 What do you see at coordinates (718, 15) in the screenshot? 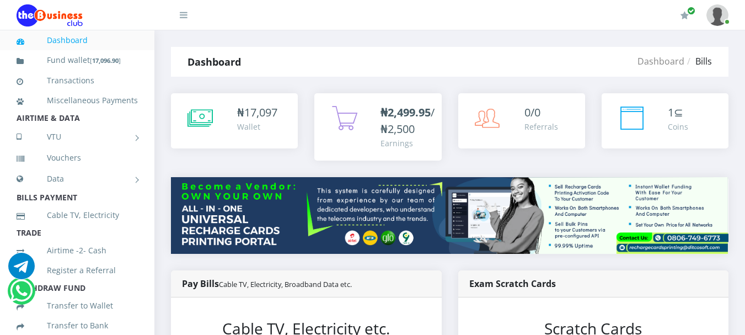
I see `img: User` at bounding box center [718, 15].